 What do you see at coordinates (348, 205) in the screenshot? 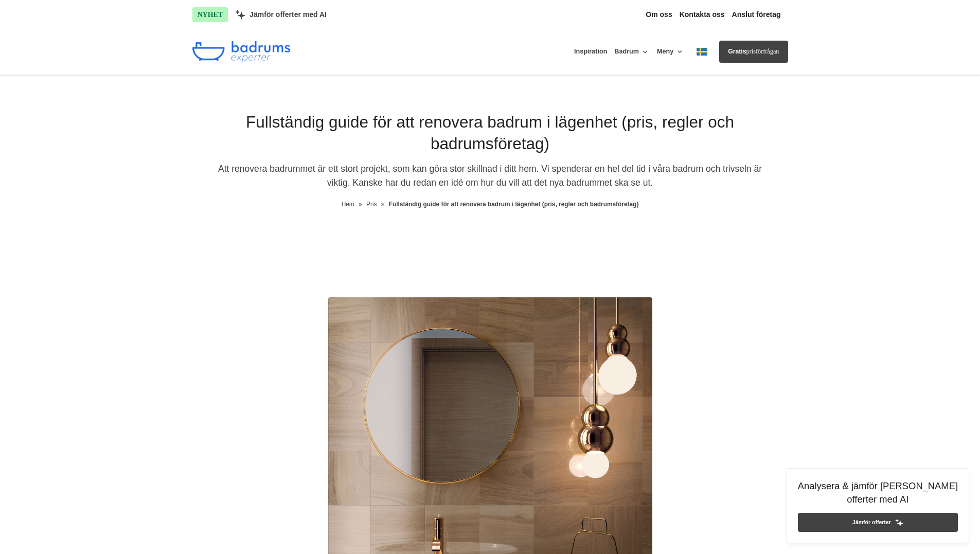
I see `span: Hem` at bounding box center [348, 205].